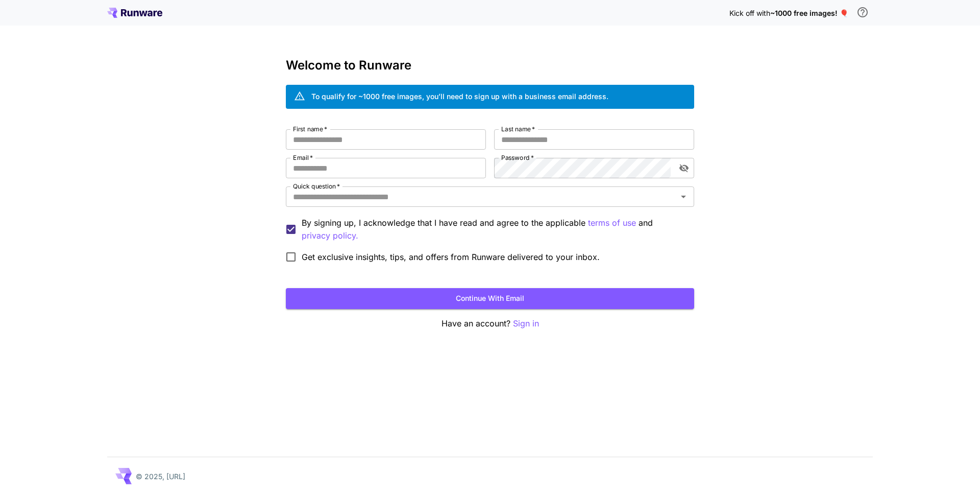 The width and height of the screenshot is (980, 495). What do you see at coordinates (460, 96) in the screenshot?
I see `div: To qualify for ~1000 free images, you’ll need to sign up with a business email address.` at bounding box center [460, 96].